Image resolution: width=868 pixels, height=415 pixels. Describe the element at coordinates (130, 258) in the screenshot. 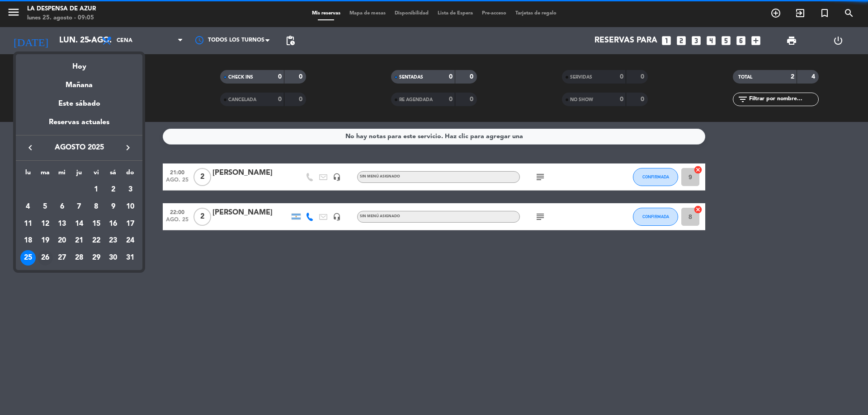

I see `td: 31 de agosto de 2025` at that location.